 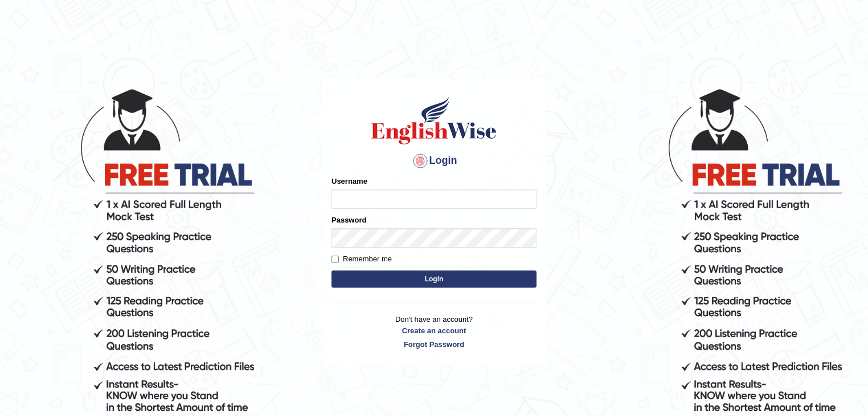 I want to click on a: Create an account, so click(x=434, y=330).